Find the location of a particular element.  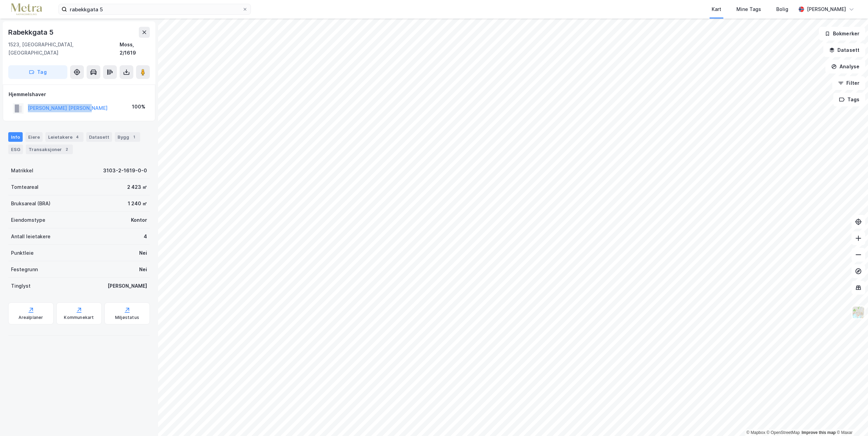

div: Punktleie is located at coordinates (22, 253).